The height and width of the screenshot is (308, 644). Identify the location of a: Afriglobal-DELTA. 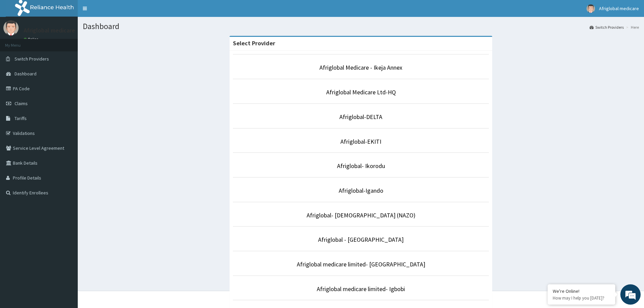
(361, 117).